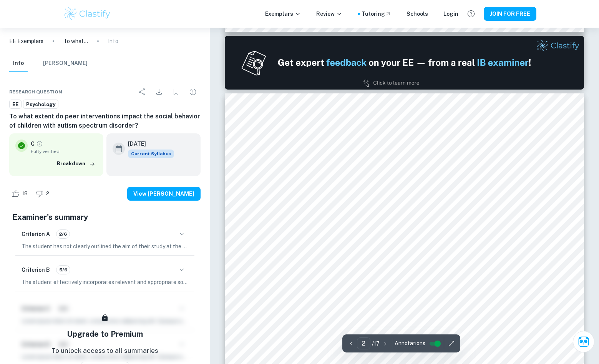 Image resolution: width=599 pixels, height=364 pixels. Describe the element at coordinates (410, 343) in the screenshot. I see `span: Annotations` at that location.